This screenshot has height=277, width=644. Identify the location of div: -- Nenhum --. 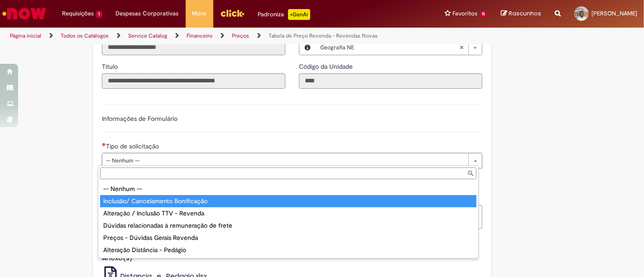
(288, 189).